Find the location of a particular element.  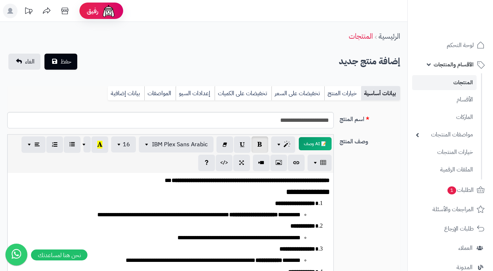

a: الأقسام is located at coordinates (444, 100).